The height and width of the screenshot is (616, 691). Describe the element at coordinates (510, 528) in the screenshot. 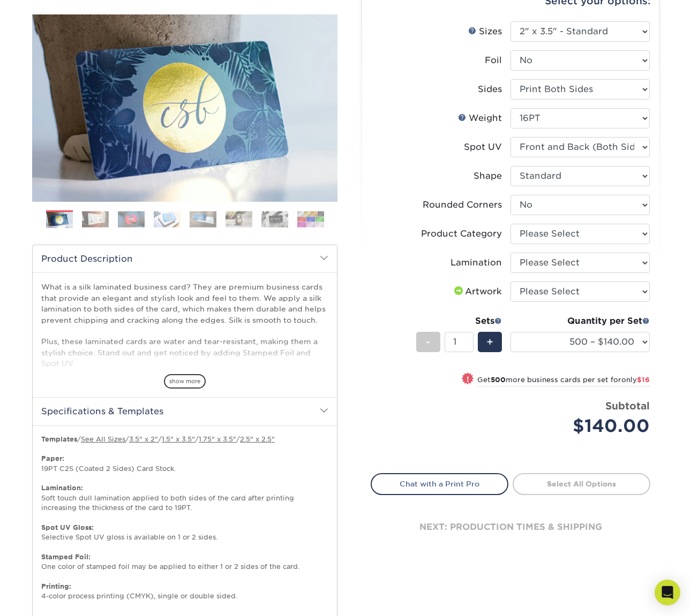

I see `div: next: production times & shipping` at that location.